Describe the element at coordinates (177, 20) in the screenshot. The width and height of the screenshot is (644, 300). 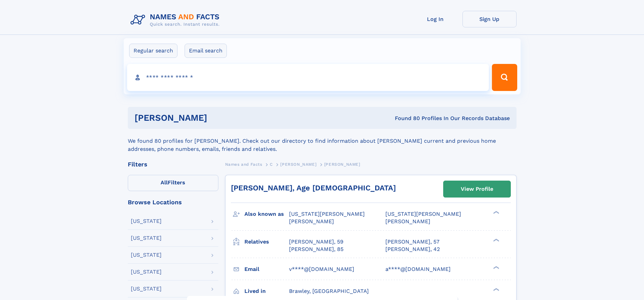
I see `img: Logo Names and Facts` at that location.